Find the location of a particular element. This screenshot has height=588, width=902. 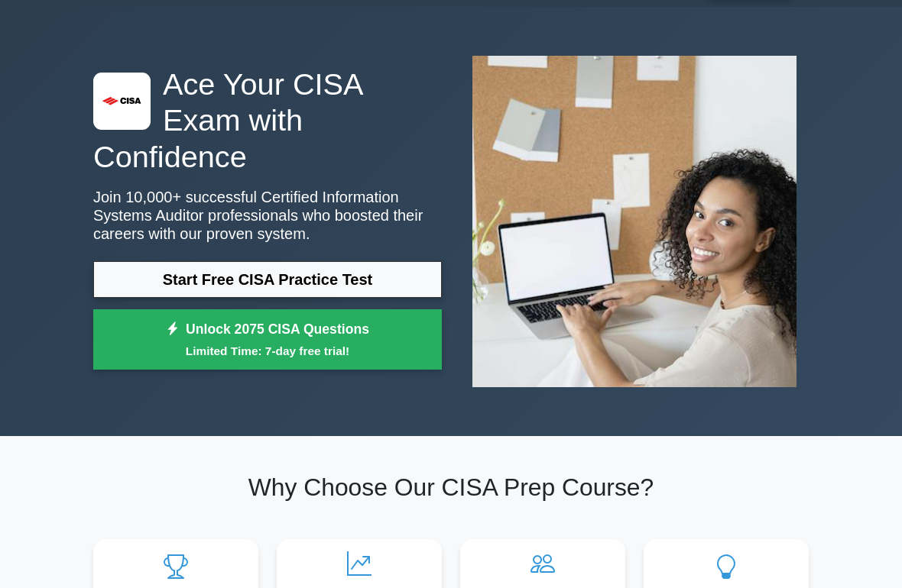

a: Unlock 2075 CISA QuestionsLimited Time: 7-day free trial! is located at coordinates (268, 340).